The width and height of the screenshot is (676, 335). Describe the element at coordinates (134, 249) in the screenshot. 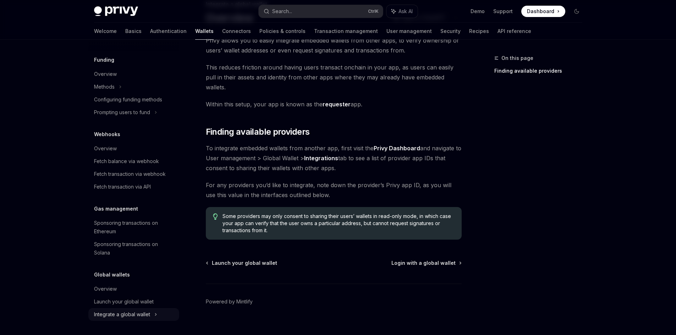

I see `div: Sponsoring transactions on Solana` at that location.